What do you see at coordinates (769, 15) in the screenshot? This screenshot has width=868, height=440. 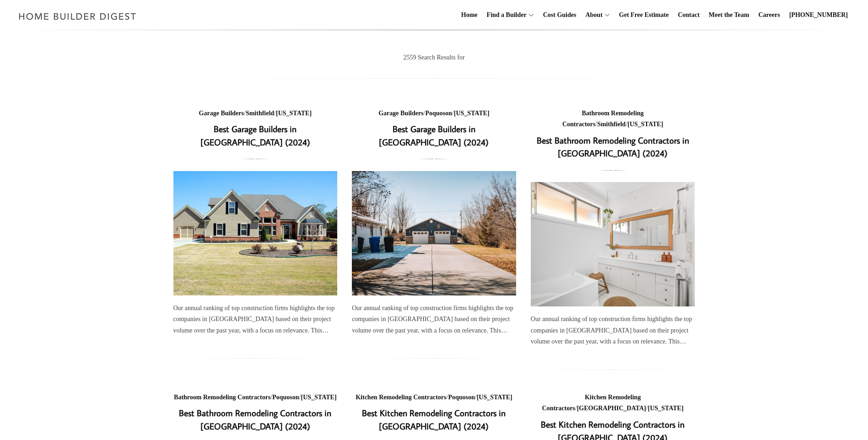 I see `a: Careers` at bounding box center [769, 15].